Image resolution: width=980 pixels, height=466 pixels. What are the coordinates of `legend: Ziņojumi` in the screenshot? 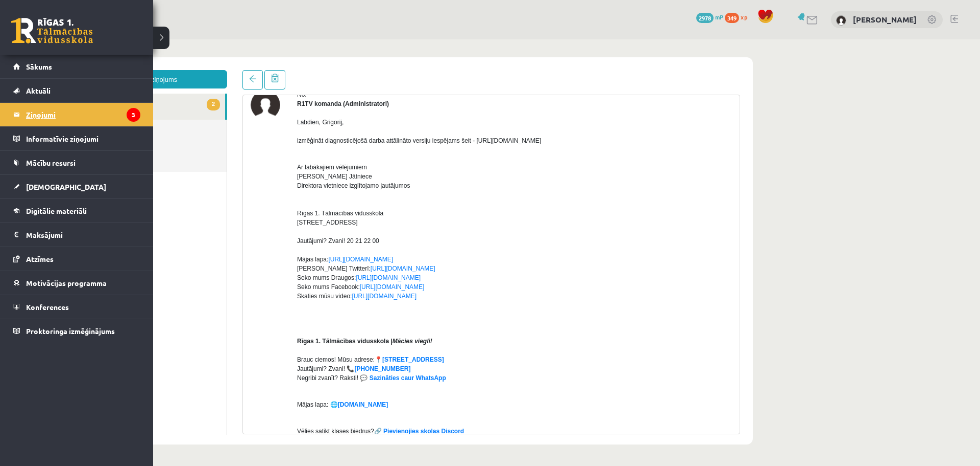 It's located at (83, 115).